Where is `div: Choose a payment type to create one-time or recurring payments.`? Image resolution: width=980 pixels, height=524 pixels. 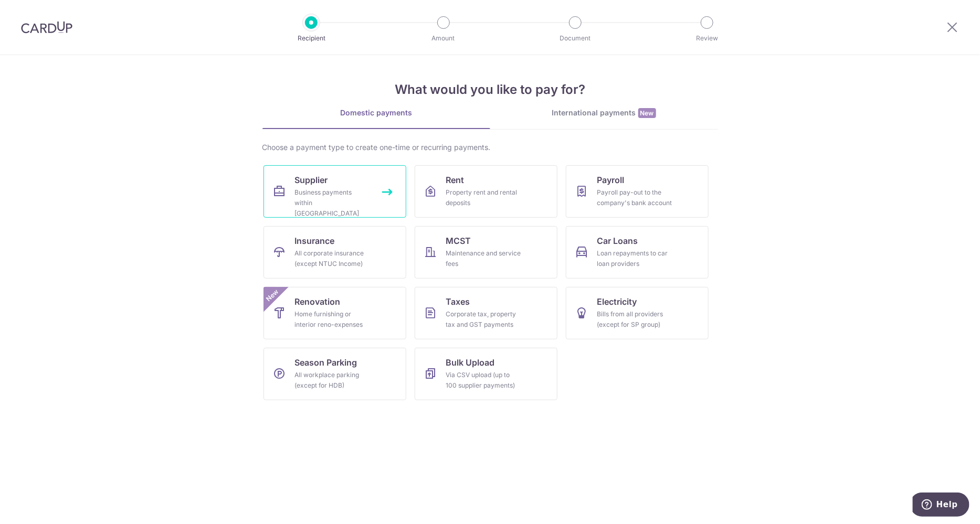
div: Choose a payment type to create one-time or recurring payments. is located at coordinates (491, 147).